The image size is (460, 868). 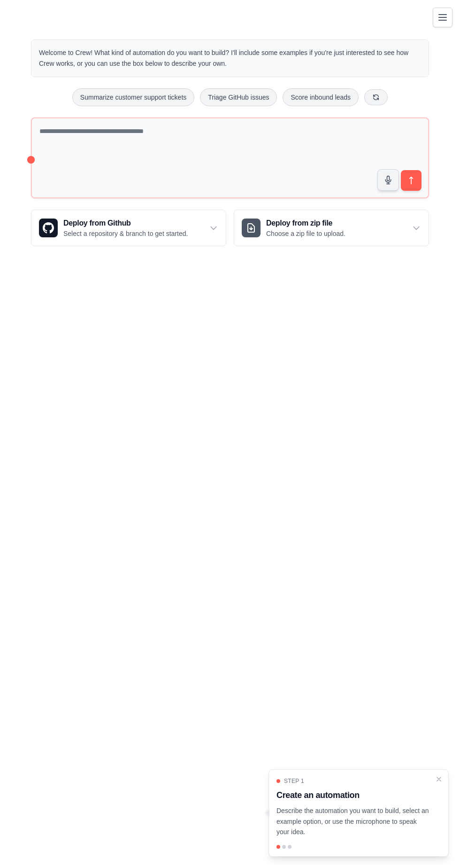 What do you see at coordinates (353, 795) in the screenshot?
I see `h3: Create an automation` at bounding box center [353, 795].